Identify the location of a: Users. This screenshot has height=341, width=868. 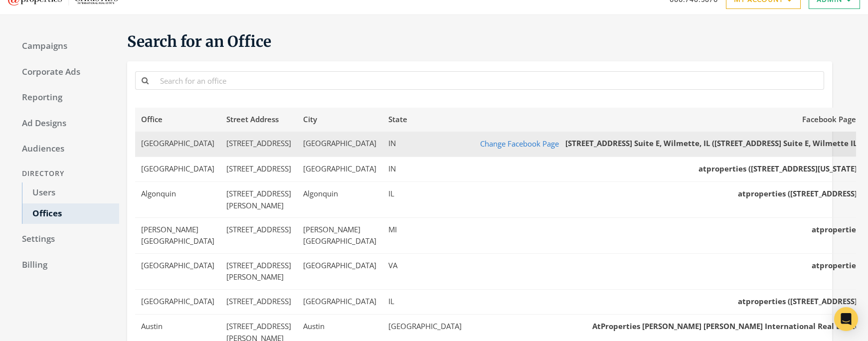
(70, 193).